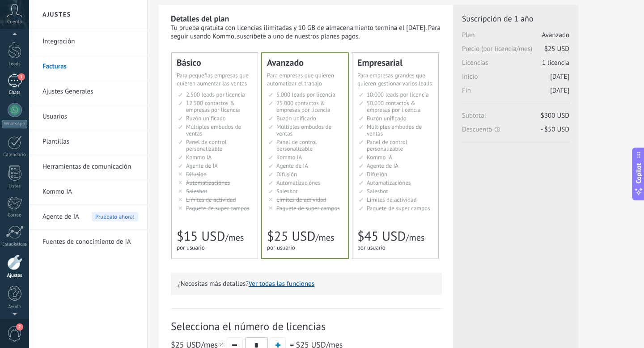 Image resolution: width=644 pixels, height=348 pixels. What do you see at coordinates (88, 92) in the screenshot?
I see `li: Ajustes Generales` at bounding box center [88, 92].